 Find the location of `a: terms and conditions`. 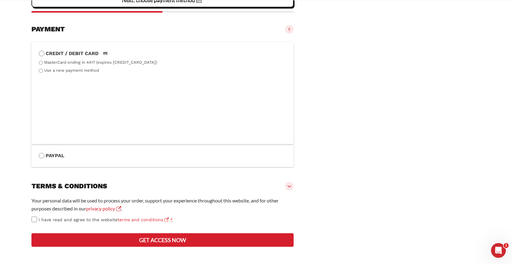

a: terms and conditions is located at coordinates (143, 220).